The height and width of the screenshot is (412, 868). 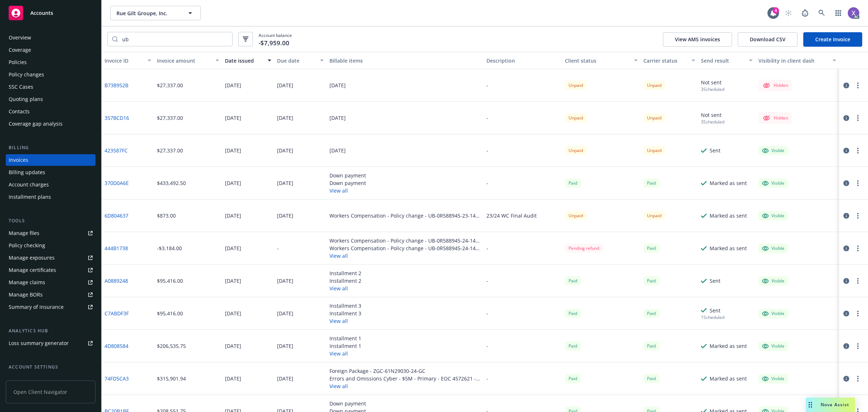 What do you see at coordinates (833, 39) in the screenshot?
I see `a: Create Invoice` at bounding box center [833, 39].